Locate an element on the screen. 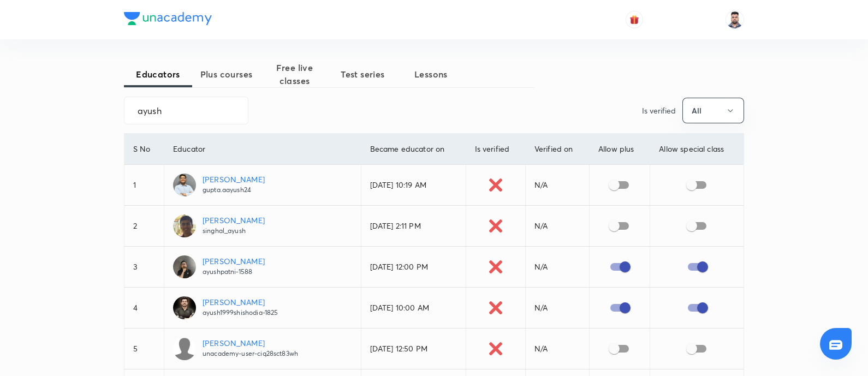 Image resolution: width=868 pixels, height=376 pixels. p: ayushpatni-1588 is located at coordinates (234, 272).